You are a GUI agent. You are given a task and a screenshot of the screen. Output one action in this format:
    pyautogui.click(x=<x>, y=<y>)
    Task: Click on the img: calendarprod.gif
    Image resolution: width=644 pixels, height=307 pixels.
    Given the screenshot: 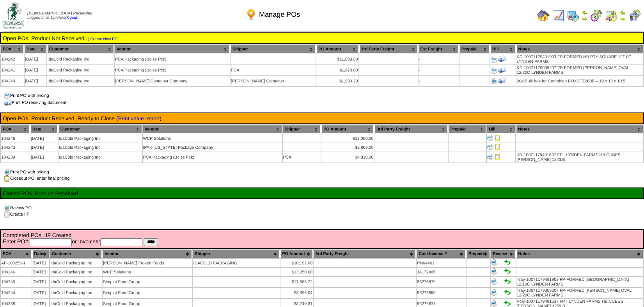 What is the action you would take?
    pyautogui.click(x=573, y=16)
    